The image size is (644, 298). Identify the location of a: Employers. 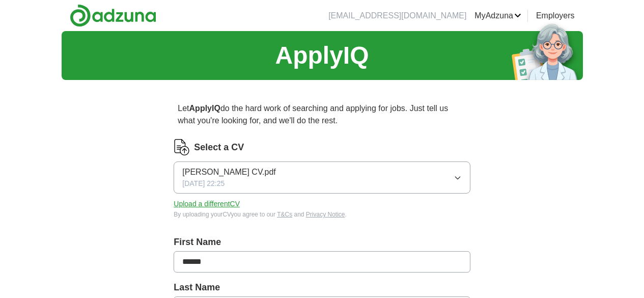
(556, 16).